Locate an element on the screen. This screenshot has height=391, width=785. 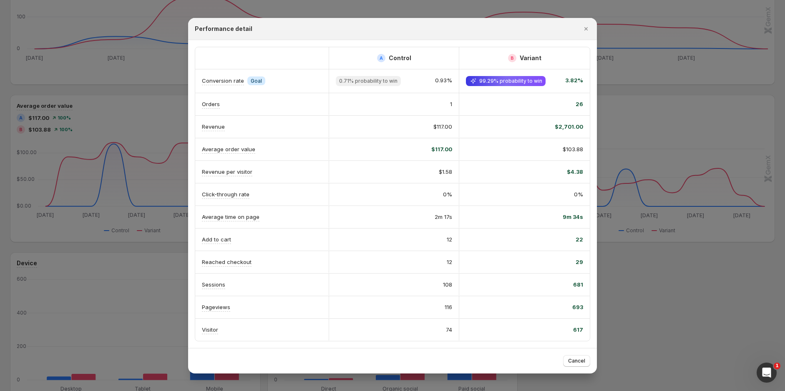
span: Goal is located at coordinates (256, 81).